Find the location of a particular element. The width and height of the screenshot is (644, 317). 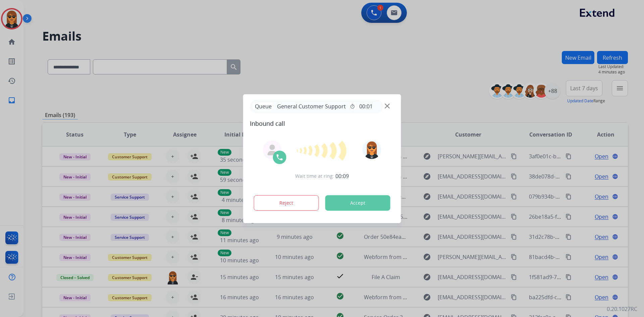

p: Queue is located at coordinates (264, 106).